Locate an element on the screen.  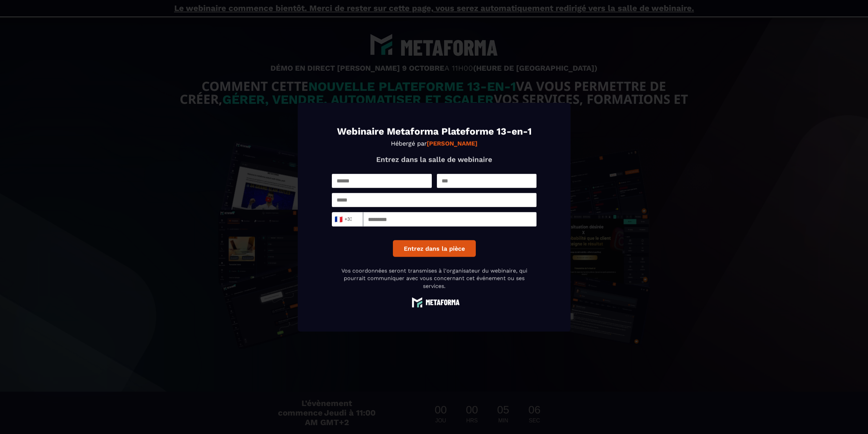
p: Hébergé par is located at coordinates (434, 143).